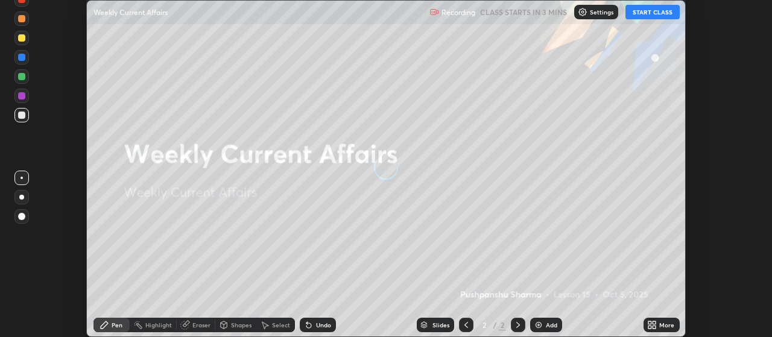  I want to click on div: Slides, so click(441, 325).